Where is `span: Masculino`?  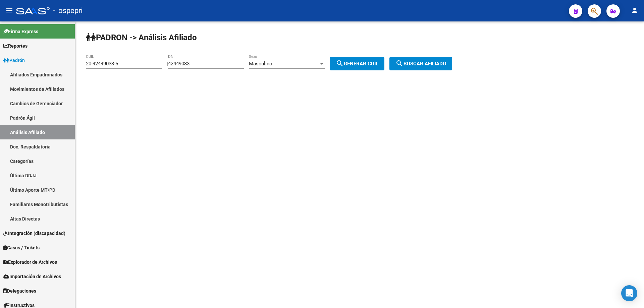
span: Masculino is located at coordinates (261, 64).